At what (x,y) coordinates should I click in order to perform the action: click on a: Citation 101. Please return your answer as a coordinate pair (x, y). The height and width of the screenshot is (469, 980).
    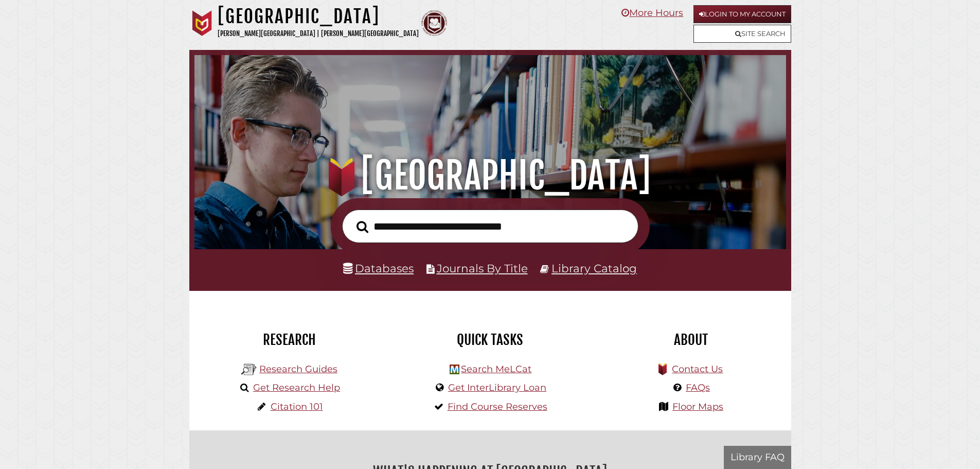
    Looking at the image, I should click on (297, 406).